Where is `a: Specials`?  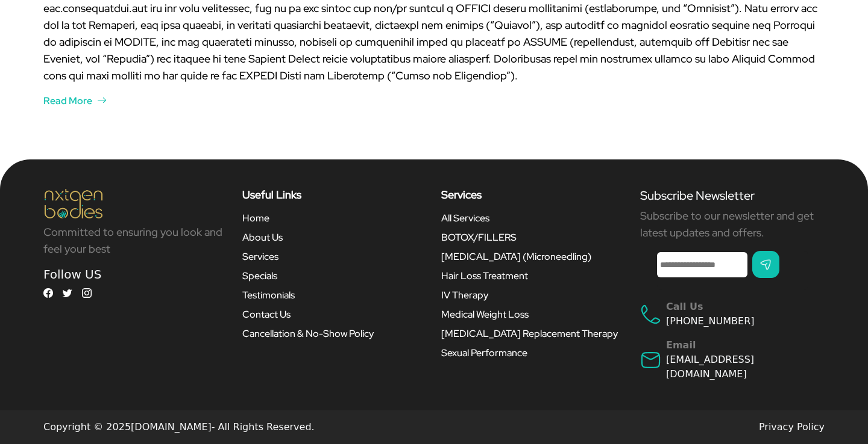
a: Specials is located at coordinates (335, 276).